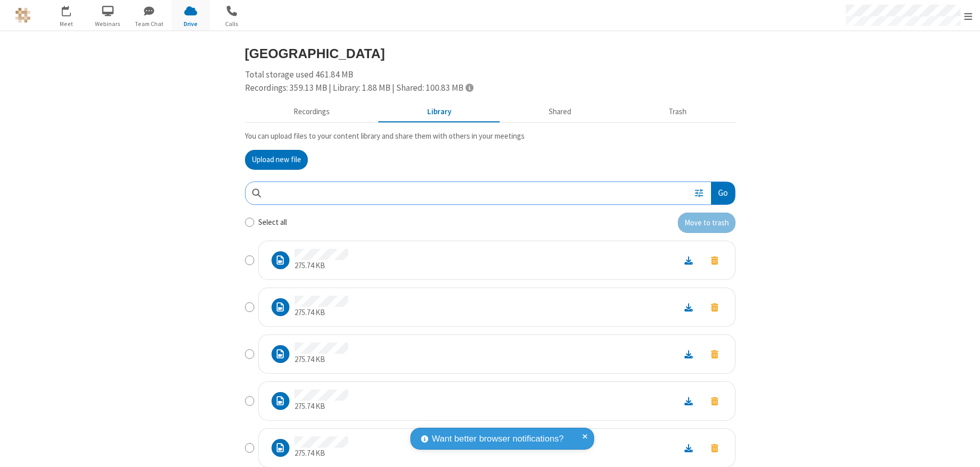  Describe the element at coordinates (490, 136) in the screenshot. I see `p: You can upload files to your content library and share them with others in your meetings` at that location.